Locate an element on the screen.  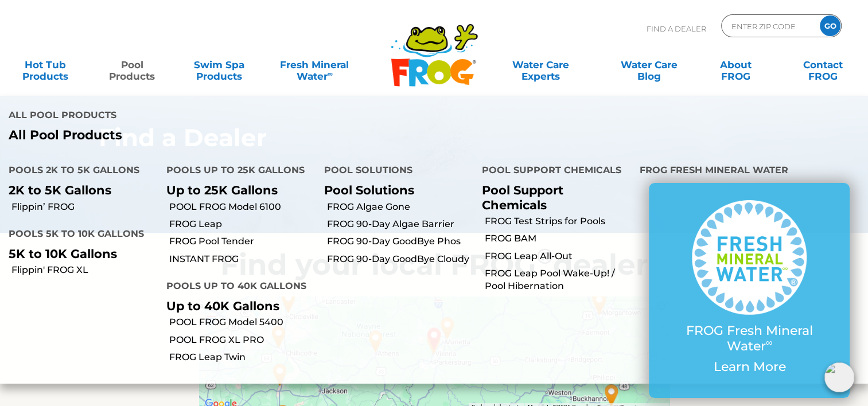
h4: Pool Solutions is located at coordinates (394, 171).